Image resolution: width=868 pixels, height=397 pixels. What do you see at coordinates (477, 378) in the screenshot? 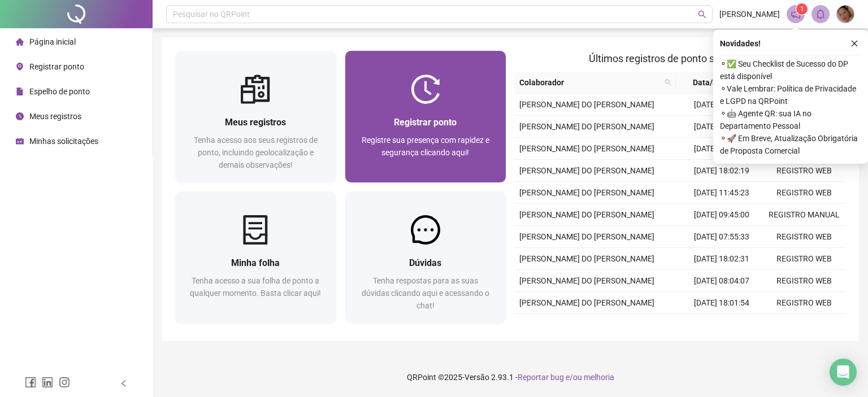
I see `span: Versão` at bounding box center [477, 378].